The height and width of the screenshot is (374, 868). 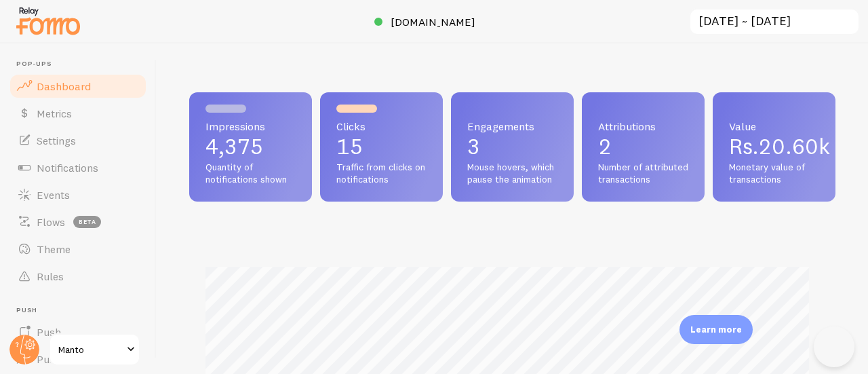 I want to click on span: Notifications, so click(x=67, y=168).